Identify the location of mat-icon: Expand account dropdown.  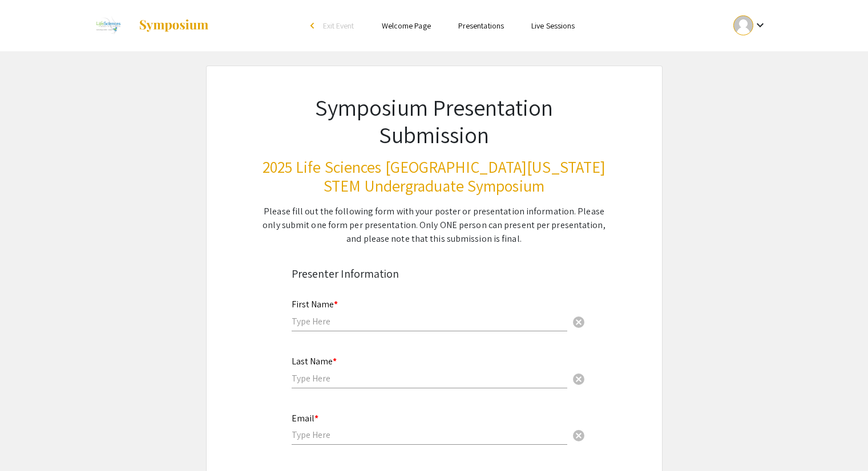
(760, 25).